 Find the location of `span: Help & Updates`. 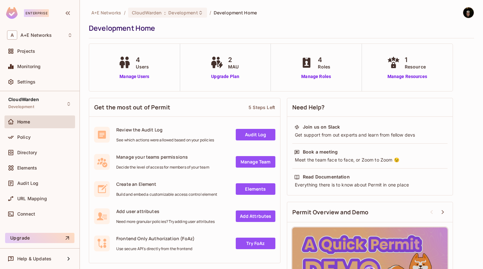

span: Help & Updates is located at coordinates (34, 258).